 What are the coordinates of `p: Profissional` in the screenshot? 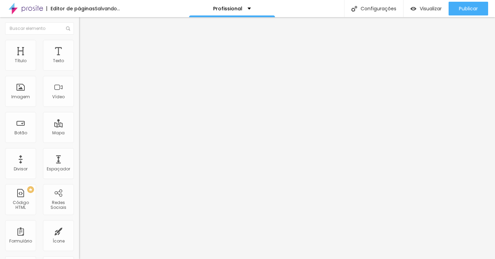 It's located at (228, 9).